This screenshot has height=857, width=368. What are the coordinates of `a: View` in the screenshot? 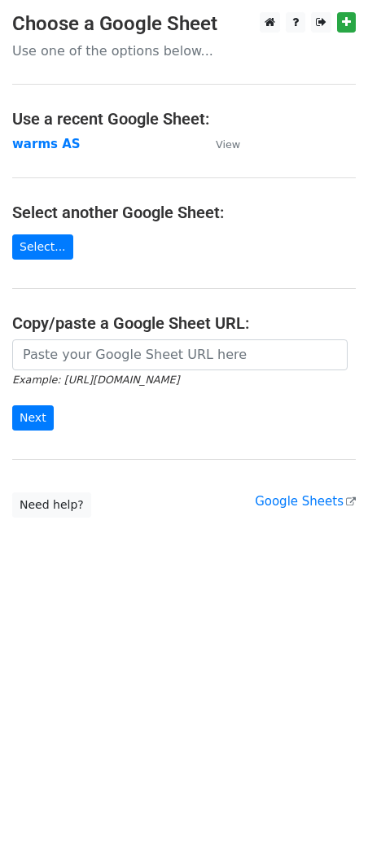 It's located at (220, 144).